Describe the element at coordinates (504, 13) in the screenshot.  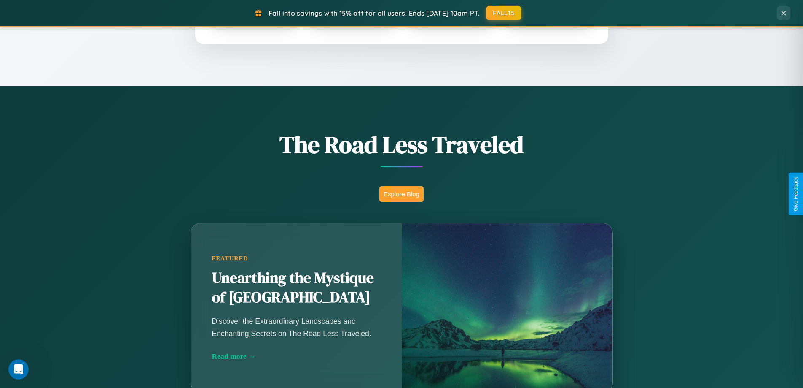
I see `button: FALL15` at that location.